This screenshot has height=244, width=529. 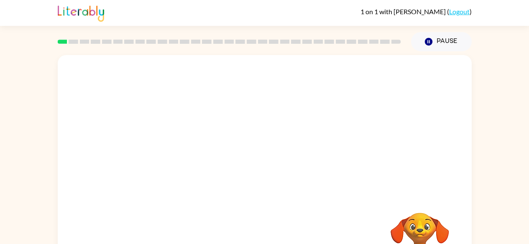 What do you see at coordinates (459, 11) in the screenshot?
I see `a: Logout` at bounding box center [459, 11].